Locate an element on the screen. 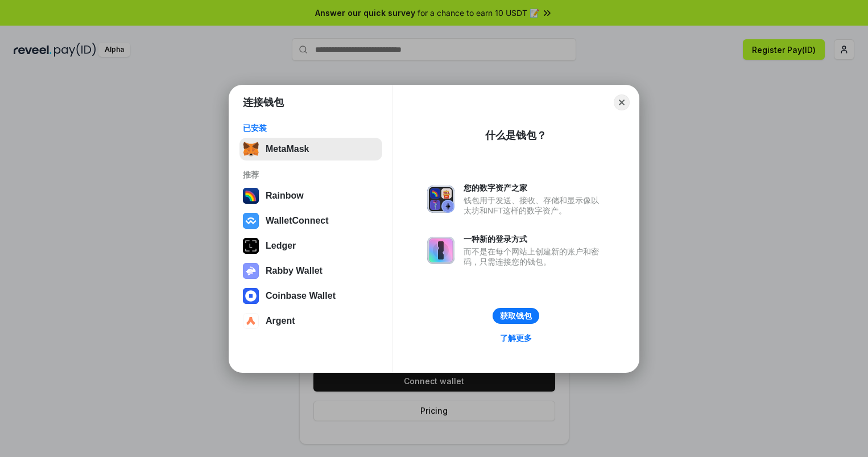 This screenshot has height=457, width=868. div: 一种新的登录方式 is located at coordinates (534, 239).